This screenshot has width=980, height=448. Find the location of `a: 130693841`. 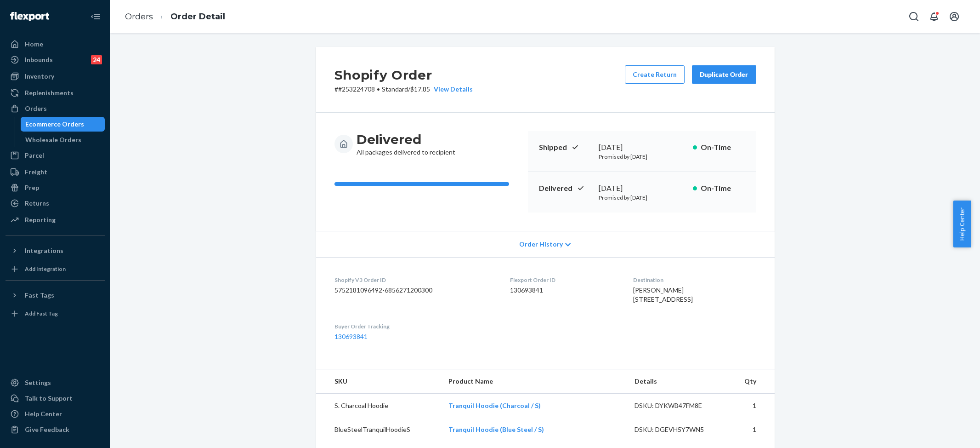

a: 130693841 is located at coordinates (351, 337).